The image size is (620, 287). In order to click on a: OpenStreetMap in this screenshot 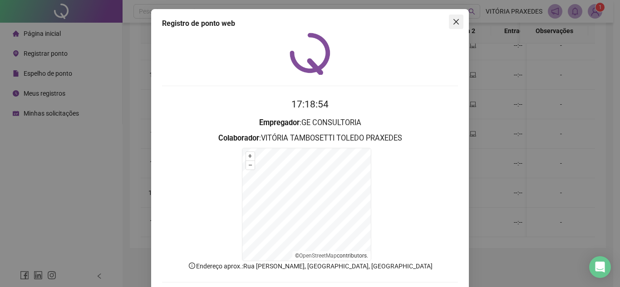, I will do `click(318, 256)`.